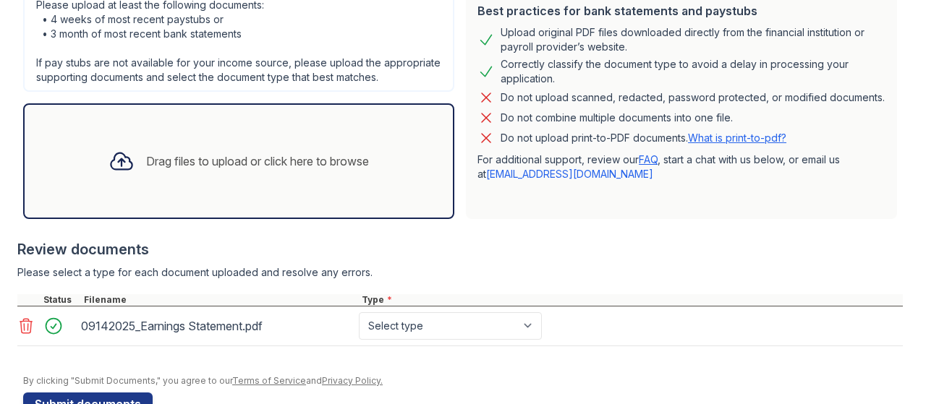  What do you see at coordinates (269, 380) in the screenshot?
I see `a: Terms of Service` at bounding box center [269, 380].